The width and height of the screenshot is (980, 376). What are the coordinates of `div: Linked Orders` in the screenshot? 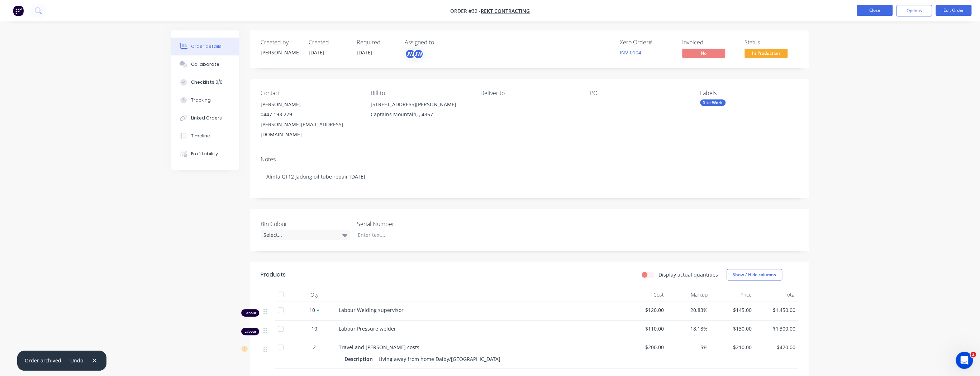 It's located at (206, 118).